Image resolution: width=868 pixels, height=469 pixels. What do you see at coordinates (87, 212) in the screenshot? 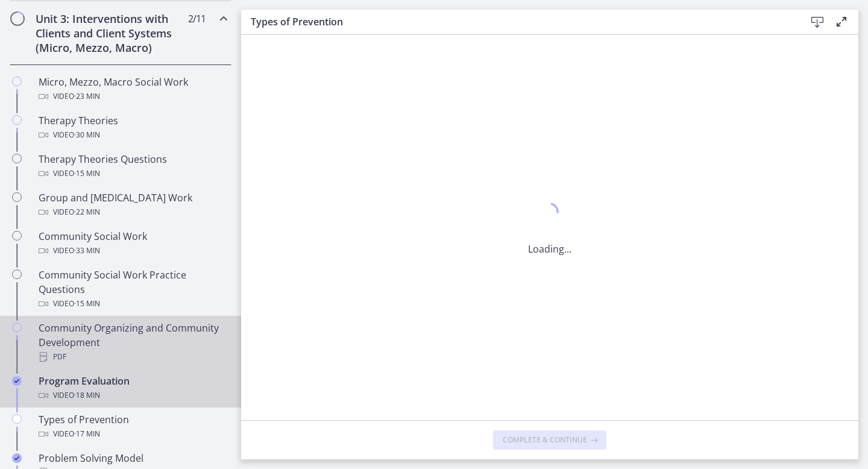
I see `span: · 22 min` at bounding box center [87, 212].